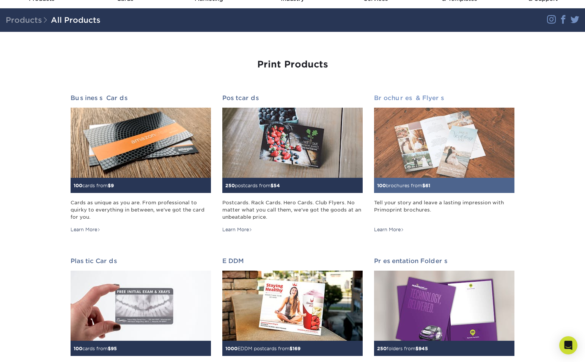  Describe the element at coordinates (293, 306) in the screenshot. I see `img: EDDM` at that location.